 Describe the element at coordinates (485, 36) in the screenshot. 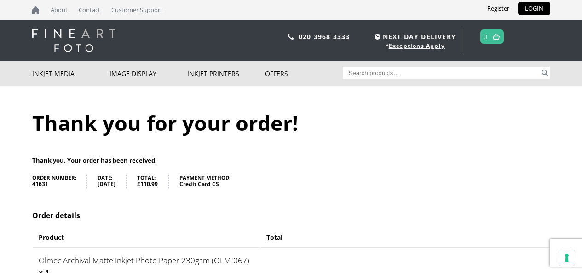

I see `a: 0` at that location.